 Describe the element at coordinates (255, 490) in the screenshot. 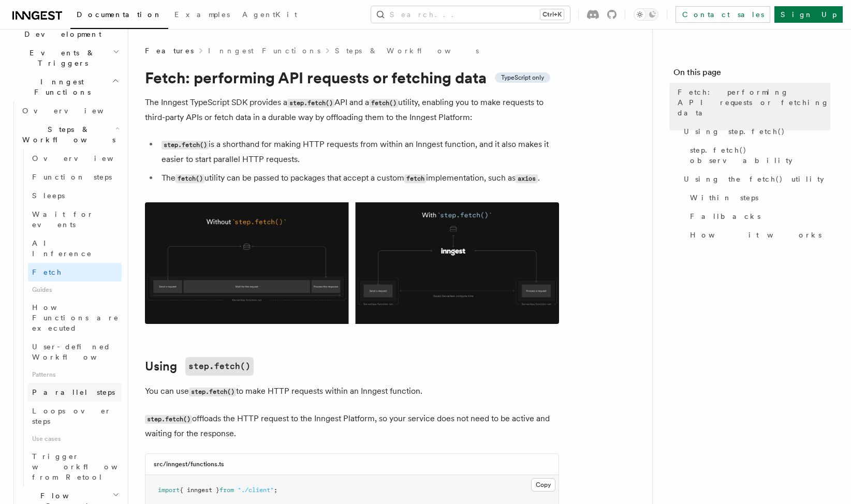

I see `span: "./client"` at that location.